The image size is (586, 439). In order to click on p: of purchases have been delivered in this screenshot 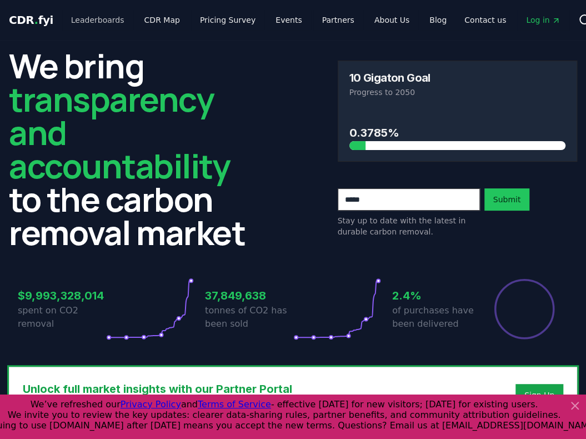, I will do `click(436, 317)`.